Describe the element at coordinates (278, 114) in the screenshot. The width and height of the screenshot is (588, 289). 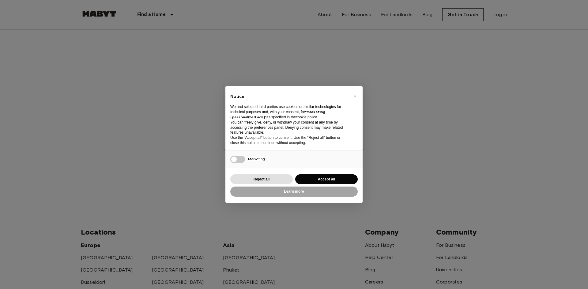
I see `strong: “marketing (personalized ads)”` at that location.